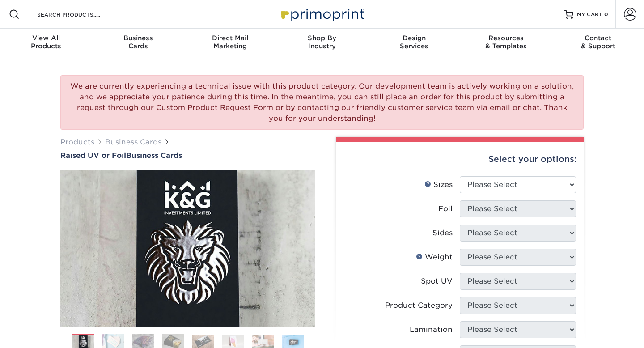 This screenshot has width=644, height=348. I want to click on span: 0, so click(606, 14).